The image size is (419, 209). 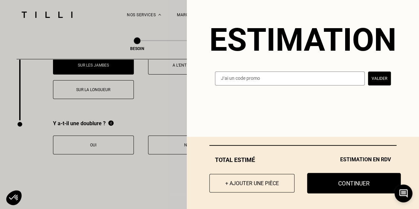 What do you see at coordinates (365, 160) in the screenshot?
I see `span: Estimation en RDV` at bounding box center [365, 160].